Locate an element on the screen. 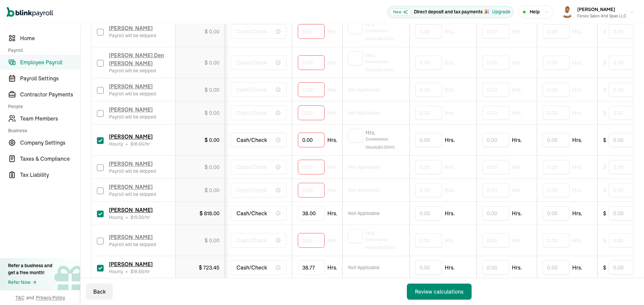 The width and height of the screenshot is (644, 305). span: Help is located at coordinates (535, 12).